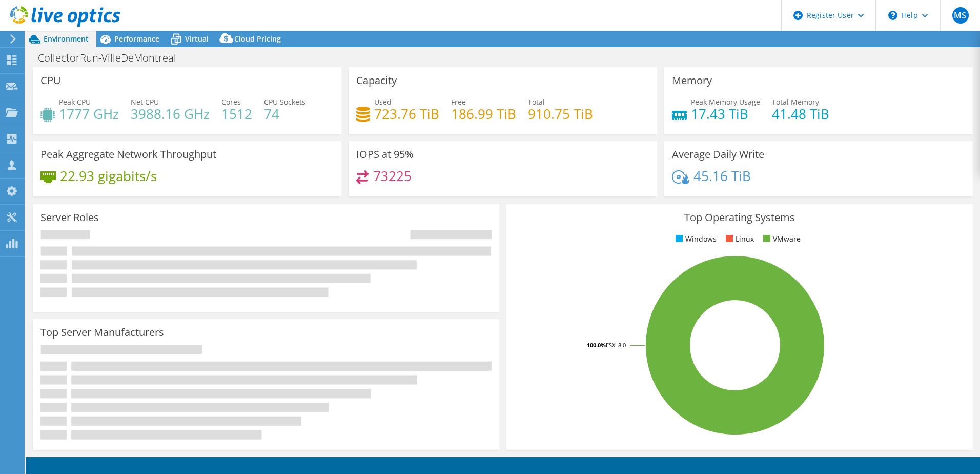 This screenshot has height=474, width=980. I want to click on span: Net CPU, so click(145, 101).